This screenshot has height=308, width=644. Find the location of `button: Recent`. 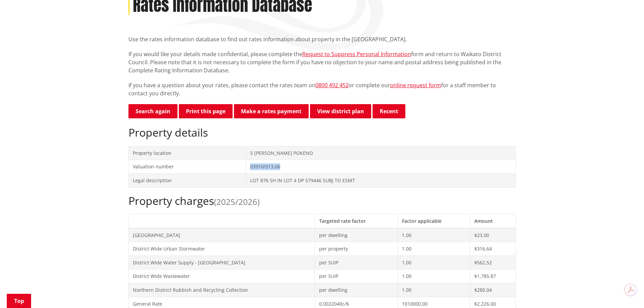

button: Recent is located at coordinates (389, 112).